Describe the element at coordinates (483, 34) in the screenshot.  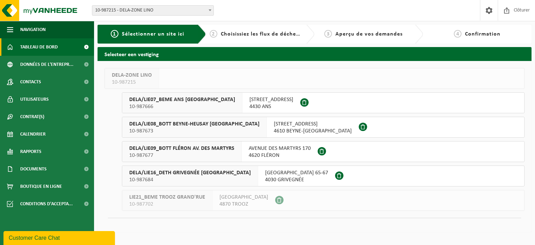
I see `span: Confirmation` at that location.